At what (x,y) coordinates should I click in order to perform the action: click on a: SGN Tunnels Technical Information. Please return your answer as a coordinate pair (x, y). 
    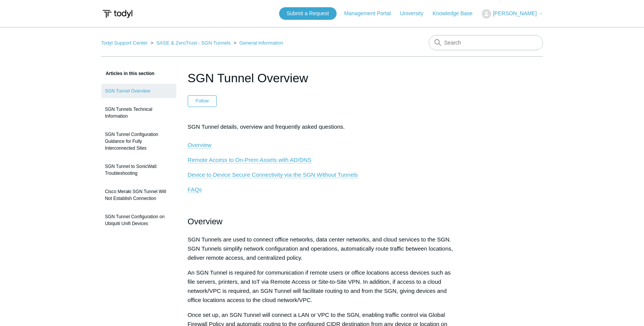
    Looking at the image, I should click on (139, 113).